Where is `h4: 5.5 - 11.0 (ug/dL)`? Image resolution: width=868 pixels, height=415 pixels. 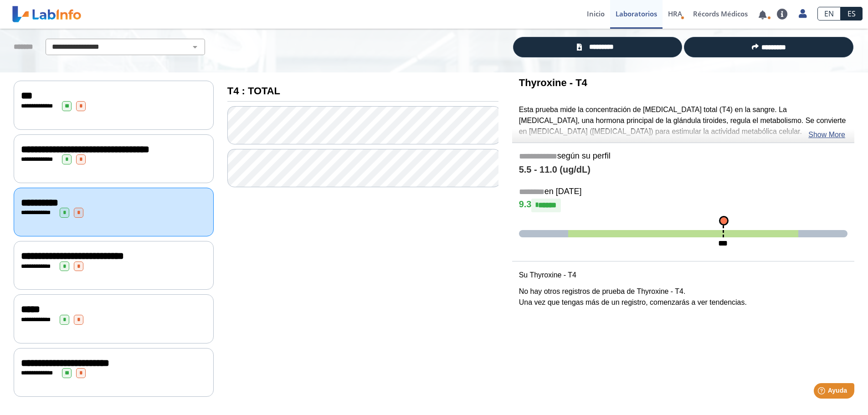
h4: 5.5 - 11.0 (ug/dL) is located at coordinates (683, 170).